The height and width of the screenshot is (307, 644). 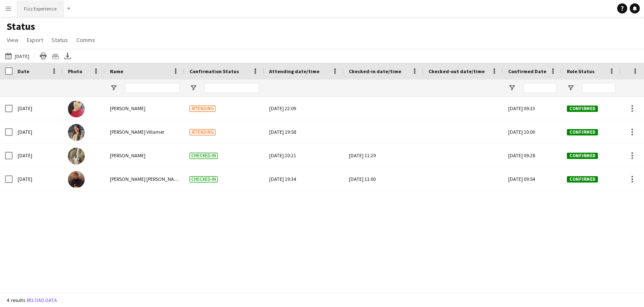 I want to click on input: Confirmation Status Filter Input, so click(x=232, y=88).